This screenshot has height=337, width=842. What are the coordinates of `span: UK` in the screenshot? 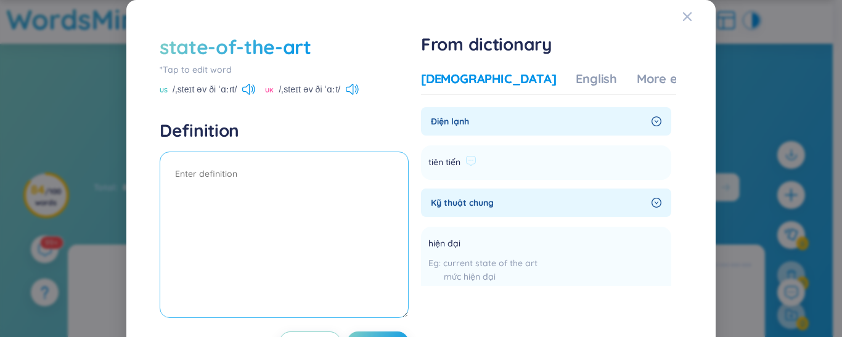 It's located at (269, 91).